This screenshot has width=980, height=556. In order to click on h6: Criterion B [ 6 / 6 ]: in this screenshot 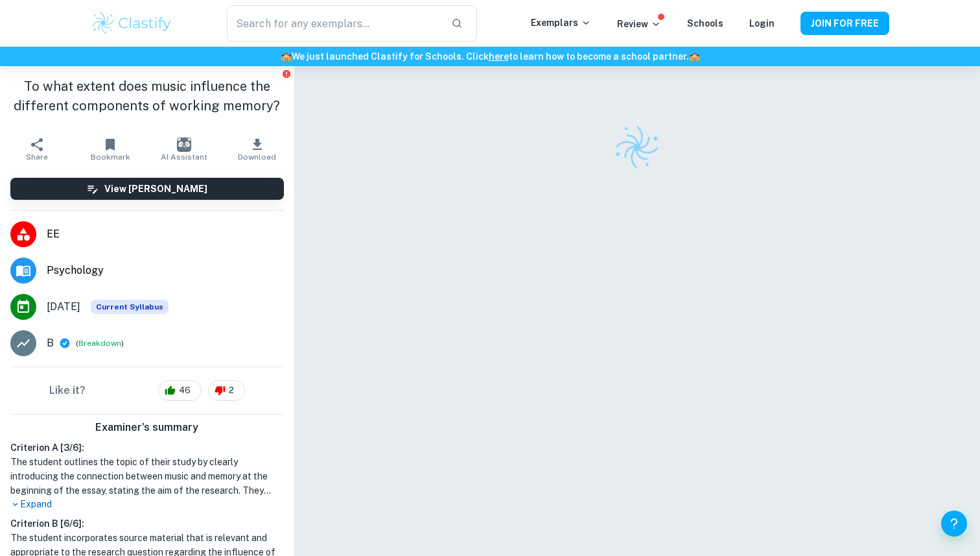, I will do `click(147, 523)`.